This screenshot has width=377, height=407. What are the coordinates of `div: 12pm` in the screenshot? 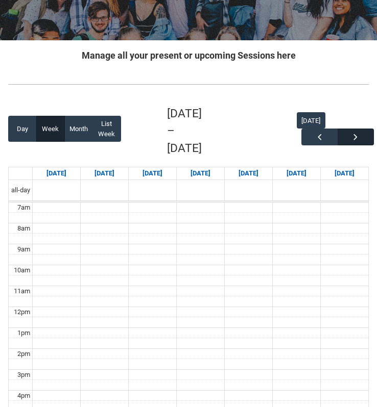 It's located at (22, 312).